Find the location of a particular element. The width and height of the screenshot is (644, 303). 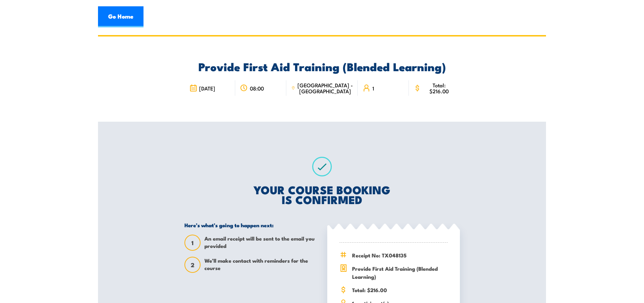

h5: Here’s what’s going to happen next: is located at coordinates (251, 225).